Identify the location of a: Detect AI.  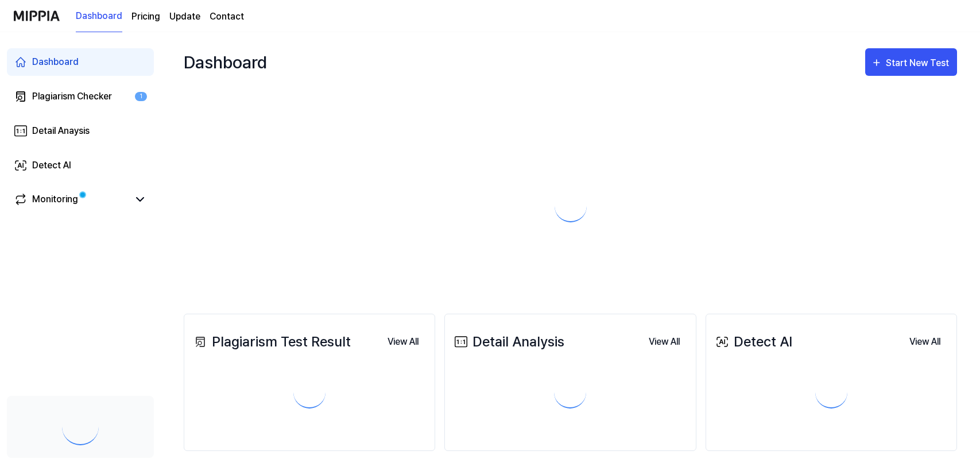
(80, 165).